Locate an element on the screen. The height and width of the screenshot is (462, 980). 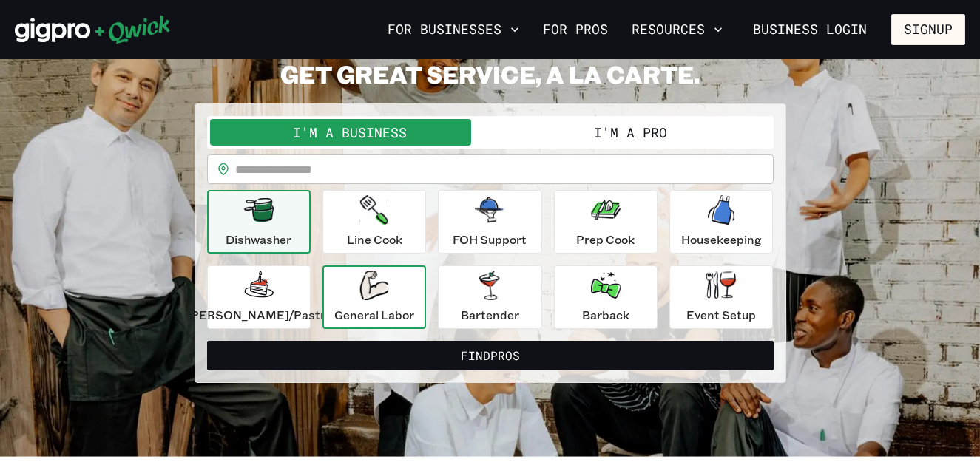
button: Barback is located at coordinates (606, 297).